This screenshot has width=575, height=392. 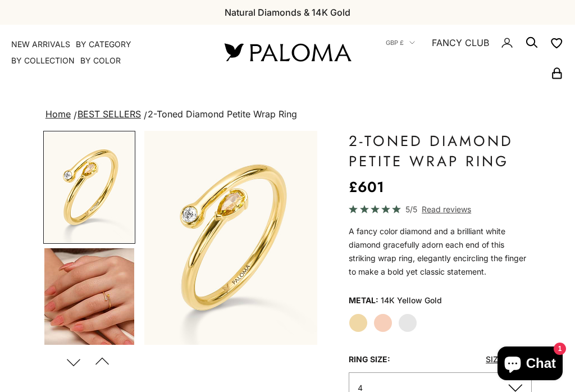 I want to click on span: 2-Toned Diamond Petite Wrap Ring, so click(x=222, y=114).